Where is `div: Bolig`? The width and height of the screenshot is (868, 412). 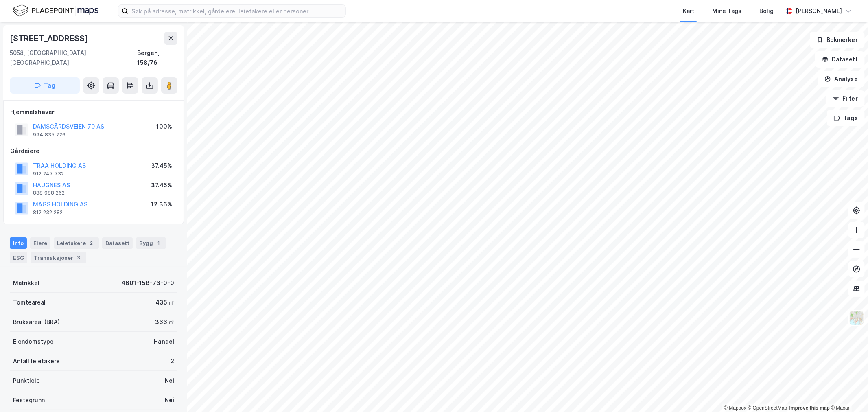
div: Bolig is located at coordinates (766, 11).